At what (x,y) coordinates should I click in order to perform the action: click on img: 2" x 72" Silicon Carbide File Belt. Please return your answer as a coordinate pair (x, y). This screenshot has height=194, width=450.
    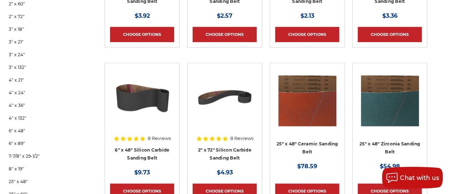
    Looking at the image, I should click on (225, 97).